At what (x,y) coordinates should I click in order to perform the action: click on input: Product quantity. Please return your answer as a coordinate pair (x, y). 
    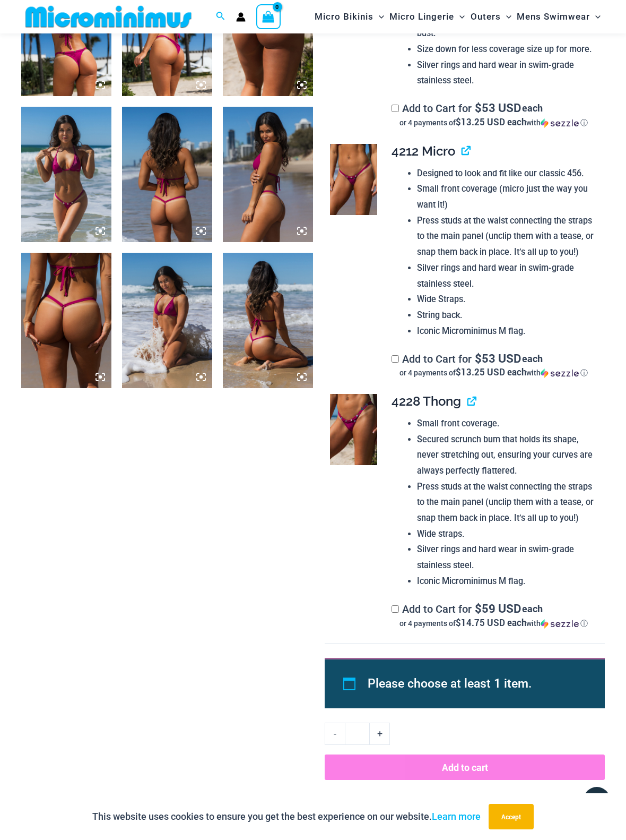
    Looking at the image, I should click on (357, 733).